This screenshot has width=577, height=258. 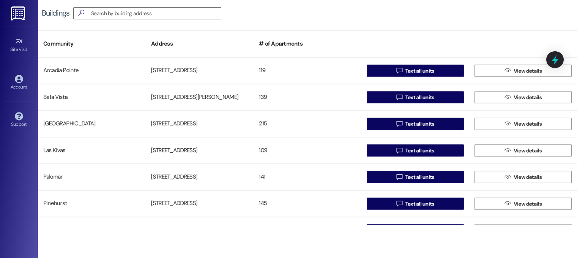 What do you see at coordinates (308, 177) in the screenshot?
I see `div: 141` at bounding box center [308, 177].